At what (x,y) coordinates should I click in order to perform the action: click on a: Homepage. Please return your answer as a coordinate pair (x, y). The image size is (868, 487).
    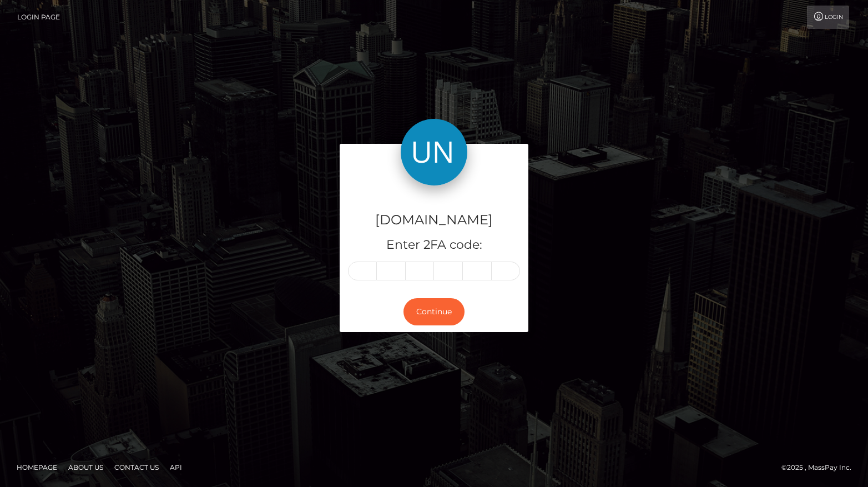
    Looking at the image, I should click on (37, 467).